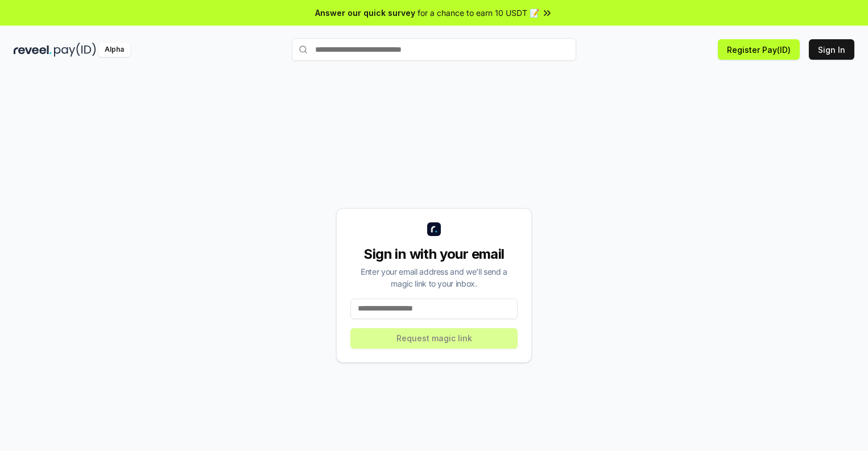  I want to click on div: Enter your email address and we’ll send a magic link to your inbox., so click(434, 277).